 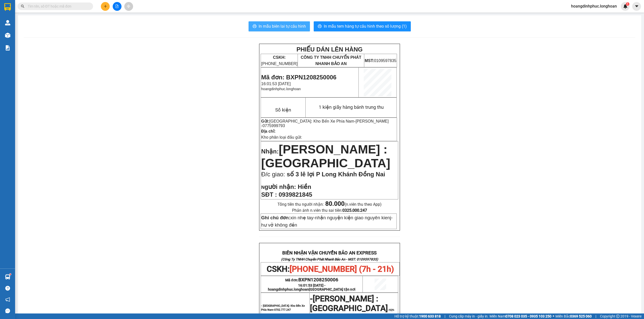 What do you see at coordinates (283, 110) in the screenshot?
I see `span: Số kiện` at bounding box center [283, 110].